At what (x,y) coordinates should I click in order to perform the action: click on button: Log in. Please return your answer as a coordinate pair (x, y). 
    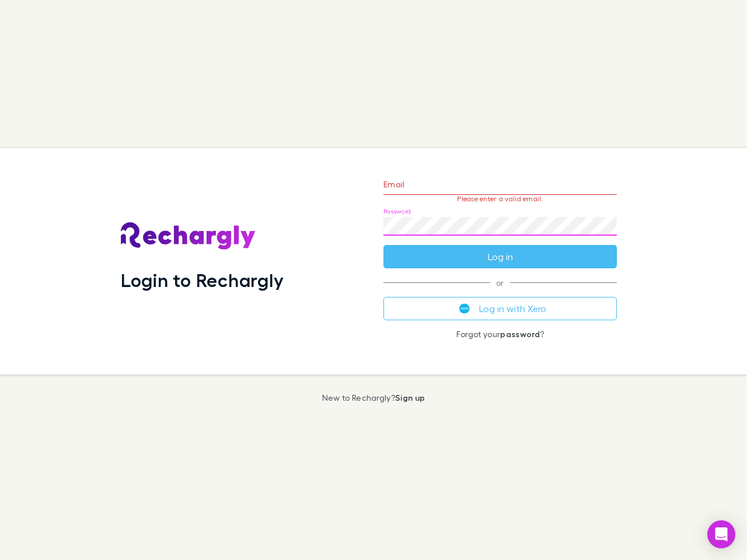
    Looking at the image, I should click on (500, 257).